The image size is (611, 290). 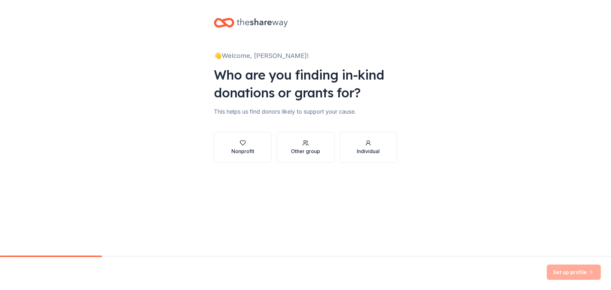 What do you see at coordinates (243, 147) in the screenshot?
I see `button: Nonprofit` at bounding box center [243, 147].